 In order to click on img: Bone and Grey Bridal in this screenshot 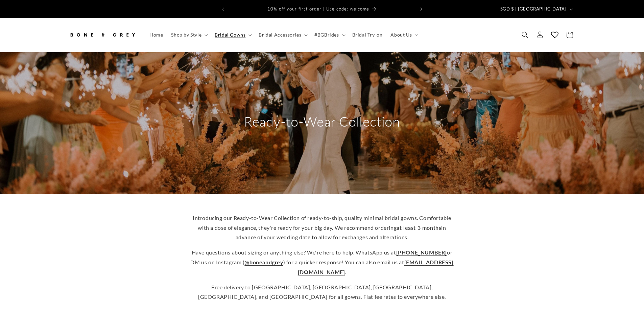, I will do `click(102, 35)`.